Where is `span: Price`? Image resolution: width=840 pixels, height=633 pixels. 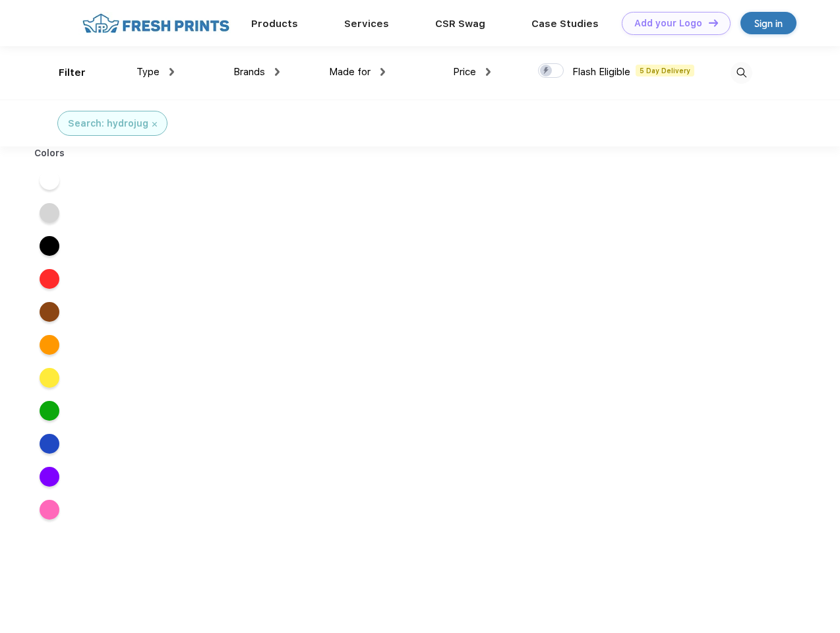
span: Price is located at coordinates (464, 72).